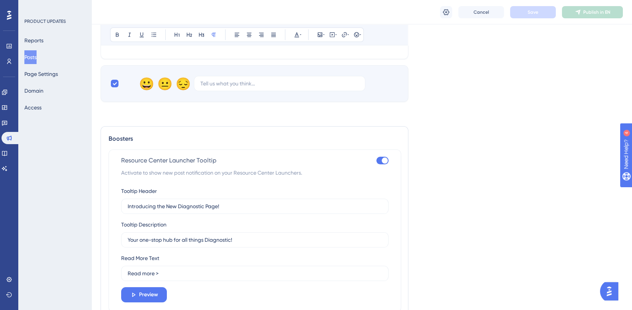 This screenshot has height=310, width=632. I want to click on button: Save, so click(533, 12).